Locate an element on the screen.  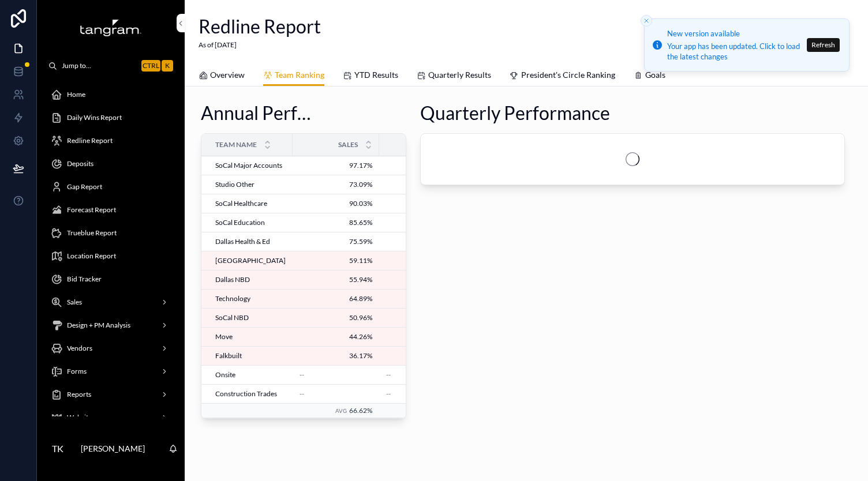
a: Goals is located at coordinates (650, 76).